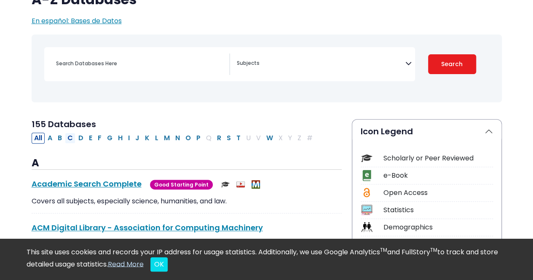  Describe the element at coordinates (140, 63) in the screenshot. I see `input: Search database by title or keyword` at that location.